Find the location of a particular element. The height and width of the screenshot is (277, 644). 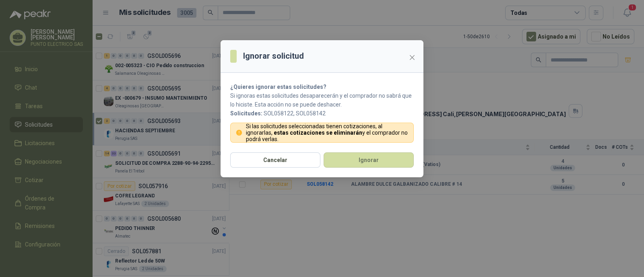

strong: ¿Quieres ignorar estas solicitudes? is located at coordinates (278, 87).